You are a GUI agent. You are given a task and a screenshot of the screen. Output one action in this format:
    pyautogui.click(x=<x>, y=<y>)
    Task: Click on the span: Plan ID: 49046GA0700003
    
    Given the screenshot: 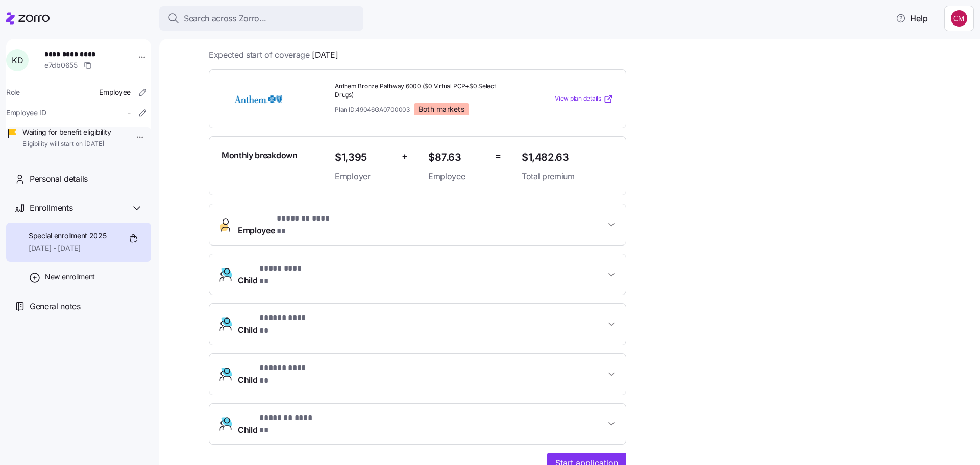 What is the action you would take?
    pyautogui.click(x=372, y=109)
    